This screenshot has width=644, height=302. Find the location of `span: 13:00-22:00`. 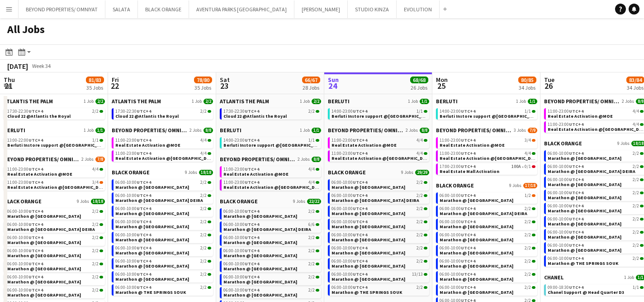

span: 13:00-22:00 is located at coordinates (25, 140).